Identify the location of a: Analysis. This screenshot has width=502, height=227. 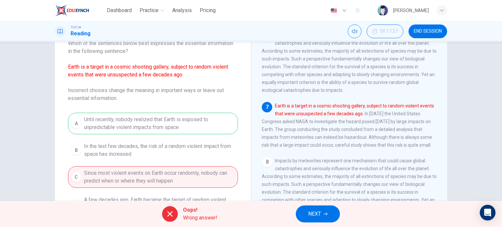
(182, 10).